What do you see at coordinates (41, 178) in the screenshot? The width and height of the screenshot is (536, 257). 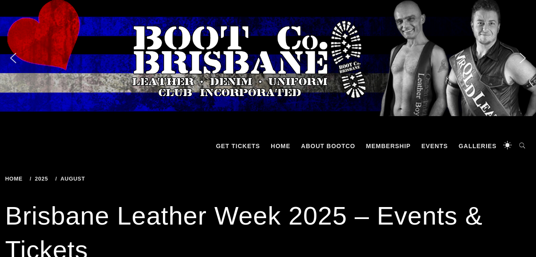 I see `a: 2025` at bounding box center [41, 178].